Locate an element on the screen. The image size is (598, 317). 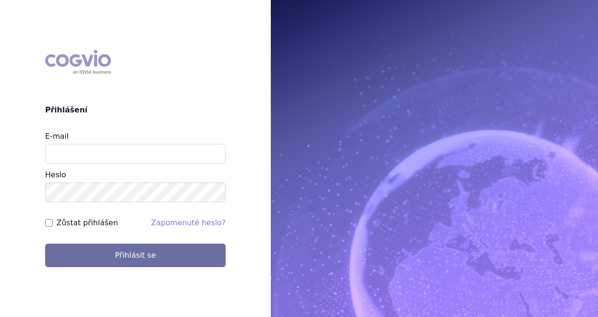
div: COGVIO is located at coordinates (78, 62).